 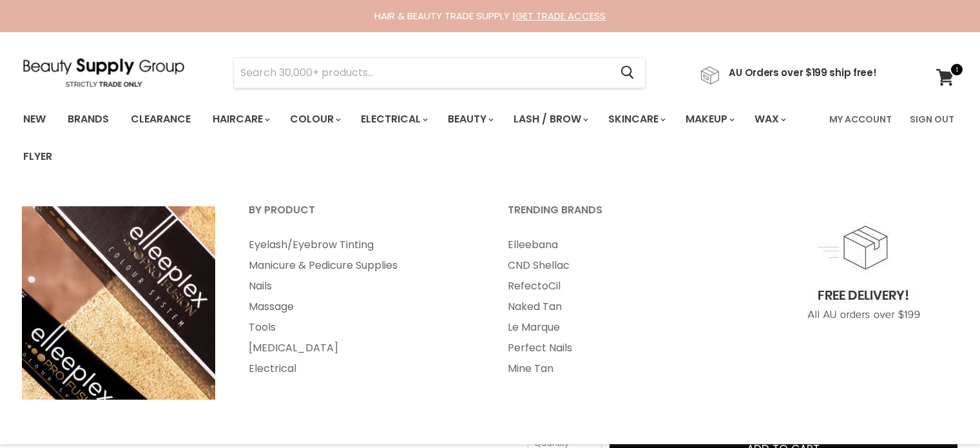 What do you see at coordinates (620, 245) in the screenshot?
I see `a: Elleebana` at bounding box center [620, 245].